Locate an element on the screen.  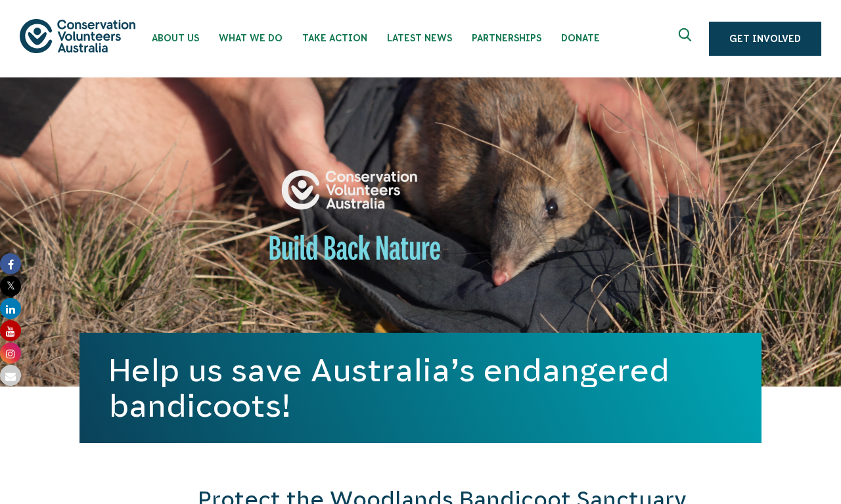
img: logo.svg is located at coordinates (78, 36).